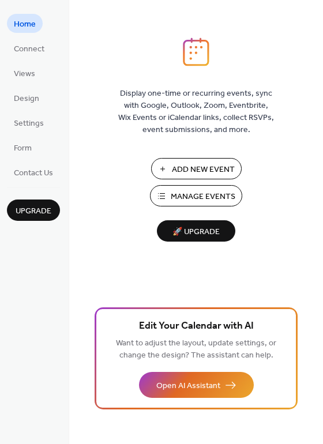 This screenshot has height=444, width=323. Describe the element at coordinates (33, 172) in the screenshot. I see `a: Contact Us` at that location.